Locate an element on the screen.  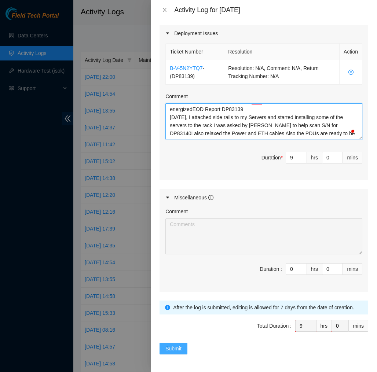
th: Action is located at coordinates (351, 52).